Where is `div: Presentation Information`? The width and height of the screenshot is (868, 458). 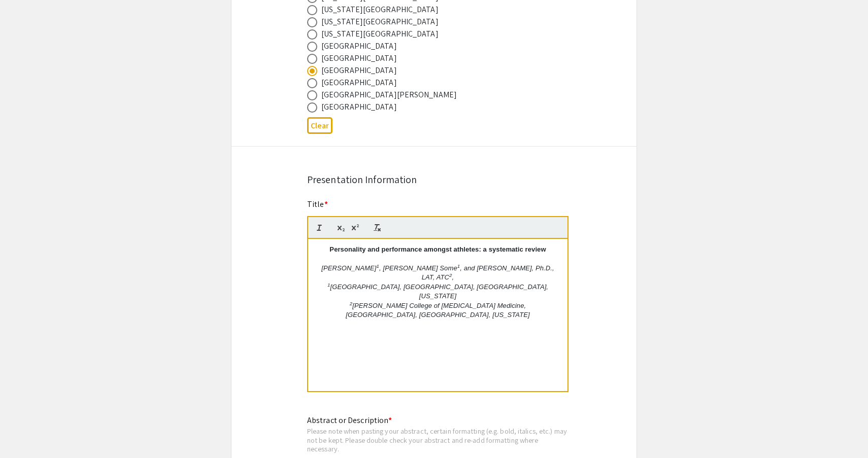
div: Presentation Information is located at coordinates (434, 180).